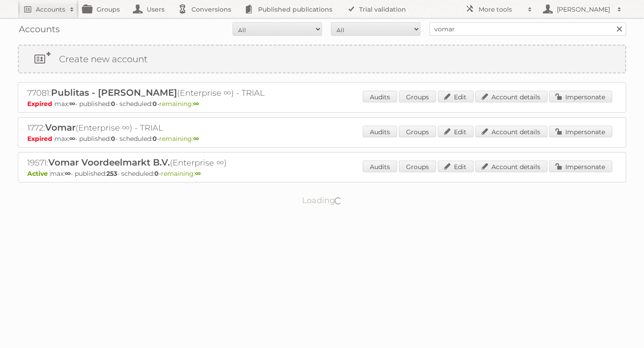 This screenshot has height=348, width=644. Describe the element at coordinates (322, 201) in the screenshot. I see `p: Loading` at that location.